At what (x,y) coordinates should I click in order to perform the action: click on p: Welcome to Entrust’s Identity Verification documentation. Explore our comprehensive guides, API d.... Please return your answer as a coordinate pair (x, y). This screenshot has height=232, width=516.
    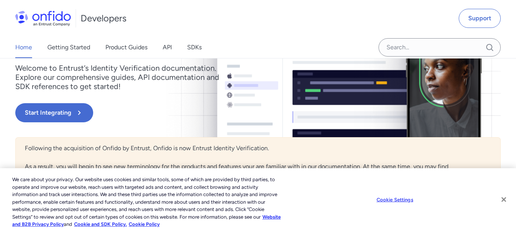
    Looking at the image, I should click on (122, 77).